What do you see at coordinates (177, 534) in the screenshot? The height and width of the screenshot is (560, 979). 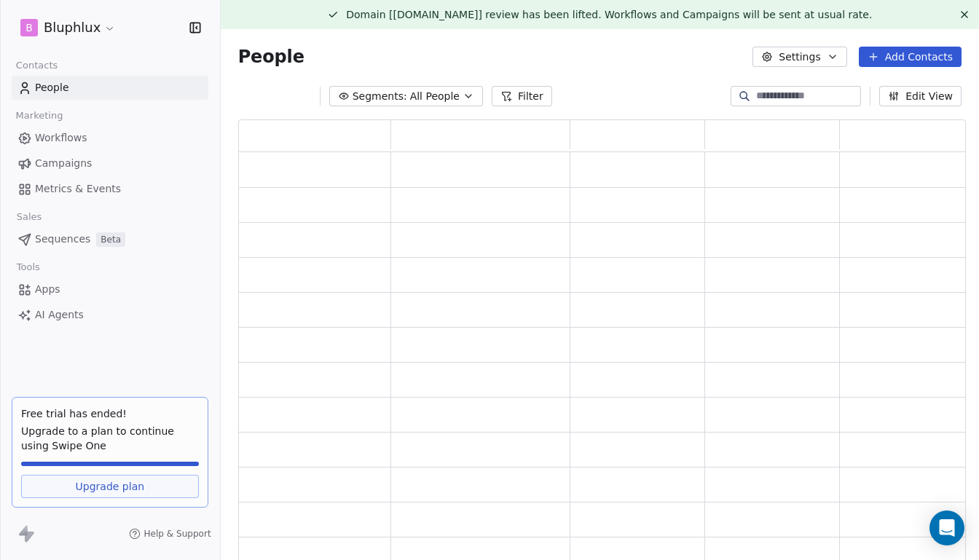 I see `span: Help & Support` at bounding box center [177, 534].